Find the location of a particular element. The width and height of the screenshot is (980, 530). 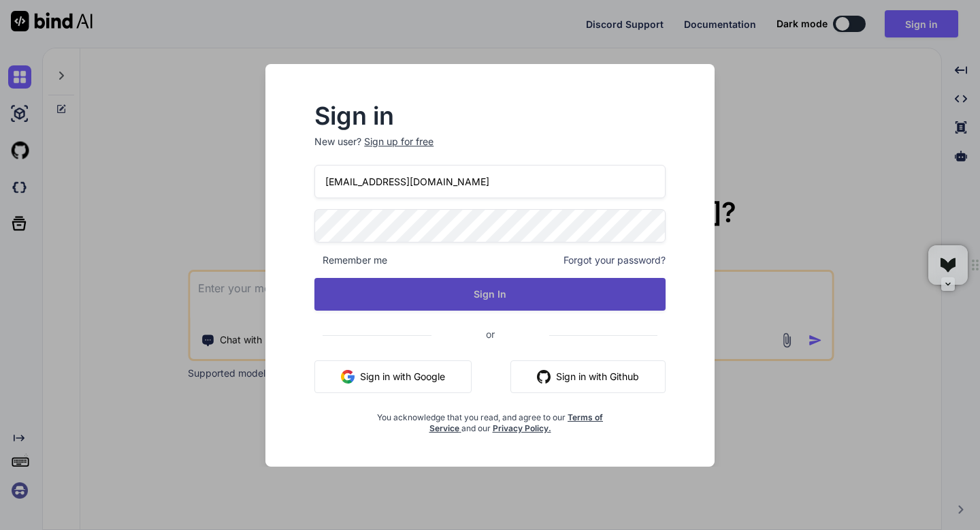

span: or is located at coordinates (490, 334).